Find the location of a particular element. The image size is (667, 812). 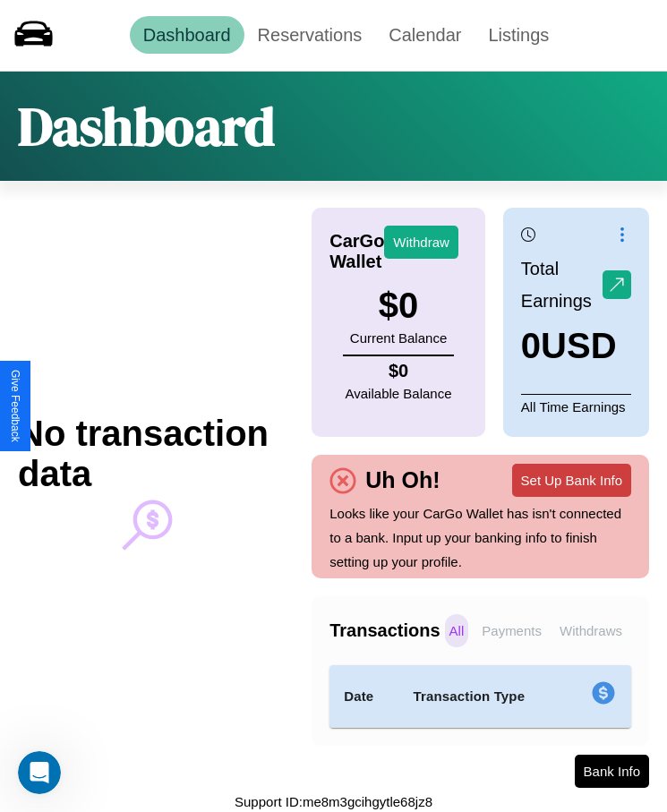

h4: Transactions is located at coordinates (384, 630).